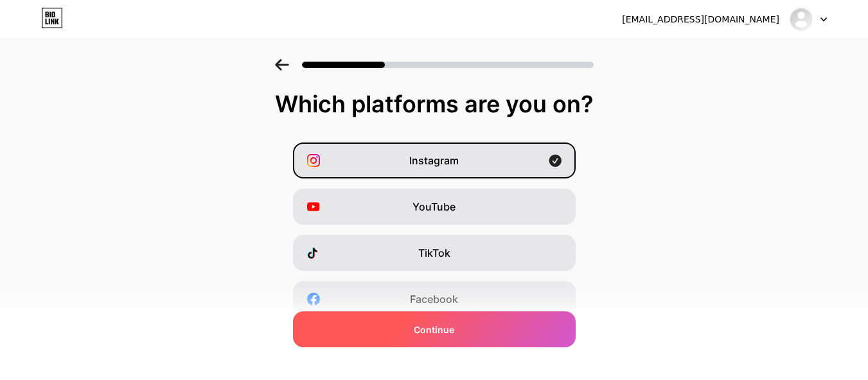 This screenshot has height=380, width=868. What do you see at coordinates (434, 160) in the screenshot?
I see `span: Instagram` at bounding box center [434, 160].